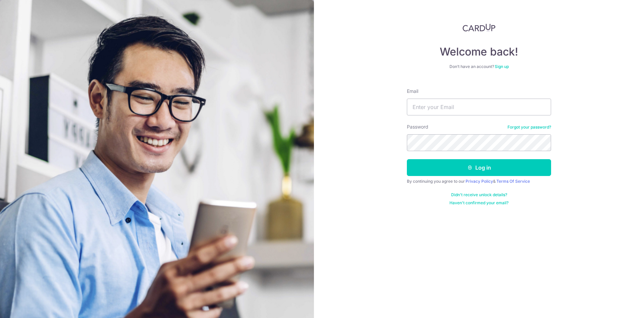 This screenshot has width=644, height=318. What do you see at coordinates (479, 67) in the screenshot?
I see `div: Don’t have an account?` at bounding box center [479, 67].